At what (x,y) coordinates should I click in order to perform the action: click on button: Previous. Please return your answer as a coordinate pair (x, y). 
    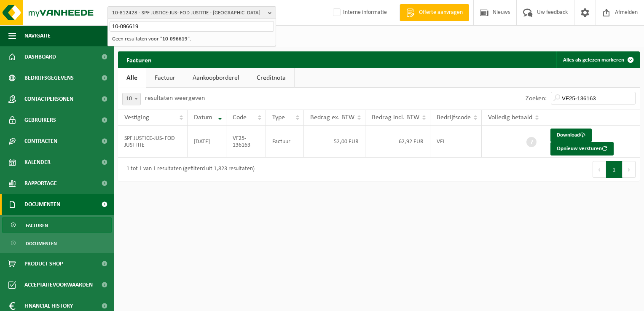
    Looking at the image, I should click on (599, 169).